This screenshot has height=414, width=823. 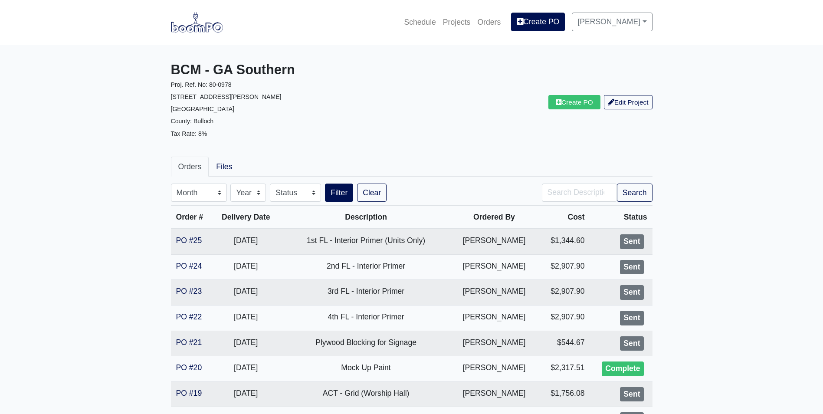 I want to click on th: Ordered By, so click(x=494, y=217).